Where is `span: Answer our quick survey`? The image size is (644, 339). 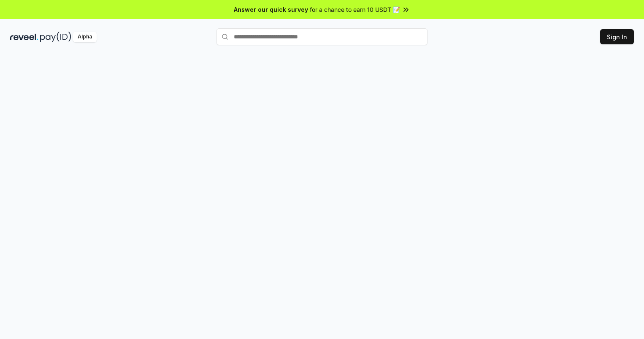
span: Answer our quick survey is located at coordinates (271, 10).